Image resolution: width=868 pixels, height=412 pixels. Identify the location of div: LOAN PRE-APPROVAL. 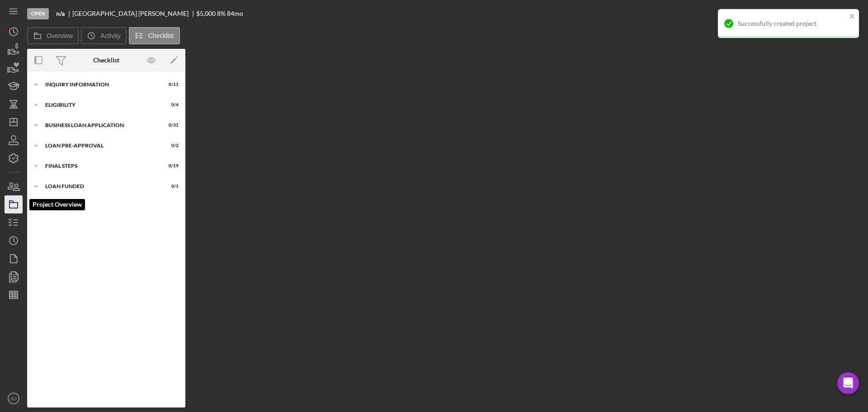
(101, 146).